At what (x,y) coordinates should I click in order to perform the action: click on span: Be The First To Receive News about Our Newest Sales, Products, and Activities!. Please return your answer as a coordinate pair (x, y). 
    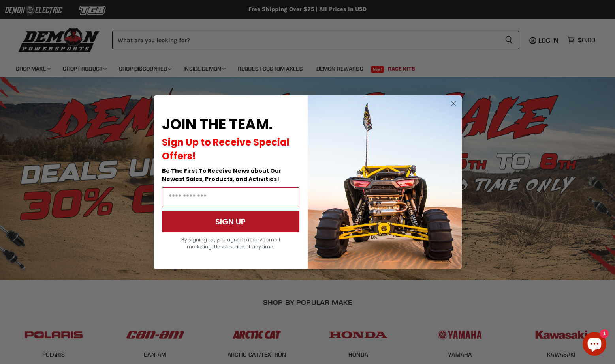
    Looking at the image, I should click on (222, 175).